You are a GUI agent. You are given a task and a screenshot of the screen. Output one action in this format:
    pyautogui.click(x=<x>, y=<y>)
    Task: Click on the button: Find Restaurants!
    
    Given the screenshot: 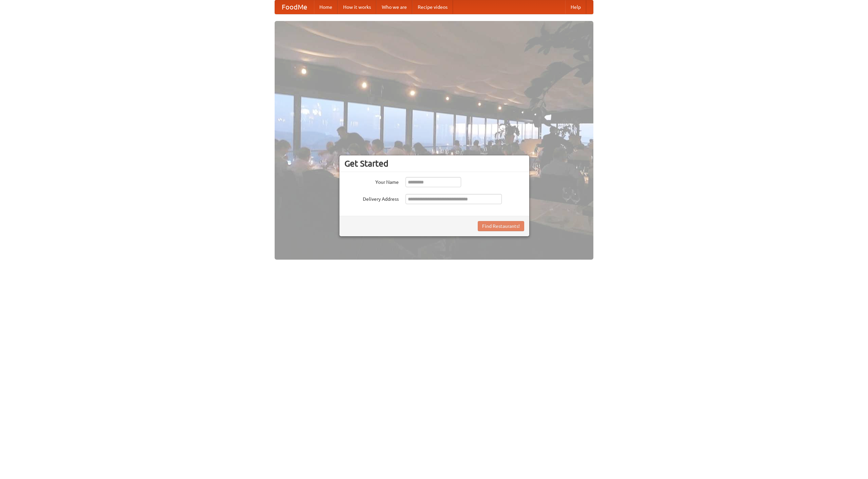 What is the action you would take?
    pyautogui.click(x=501, y=227)
    